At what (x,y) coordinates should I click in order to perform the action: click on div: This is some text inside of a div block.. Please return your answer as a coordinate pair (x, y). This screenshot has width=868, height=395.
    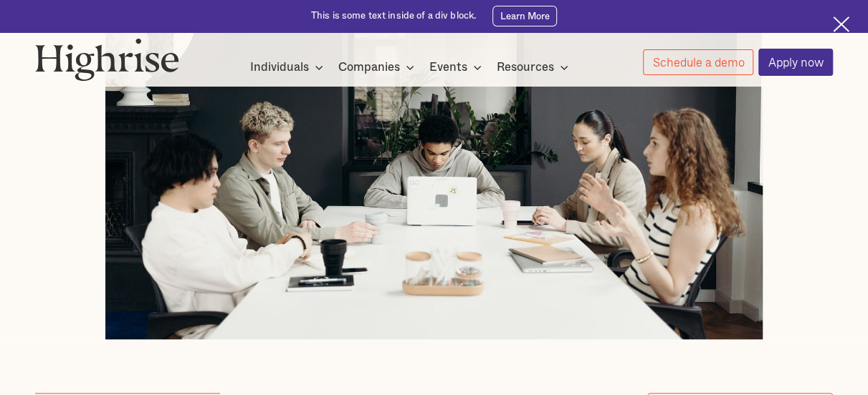
    Looking at the image, I should click on (393, 16).